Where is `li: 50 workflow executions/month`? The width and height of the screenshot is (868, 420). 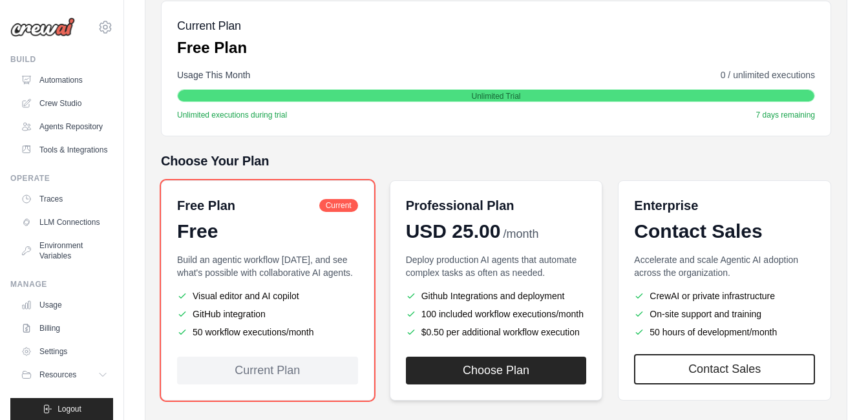
li: 50 workflow executions/month is located at coordinates (267, 332).